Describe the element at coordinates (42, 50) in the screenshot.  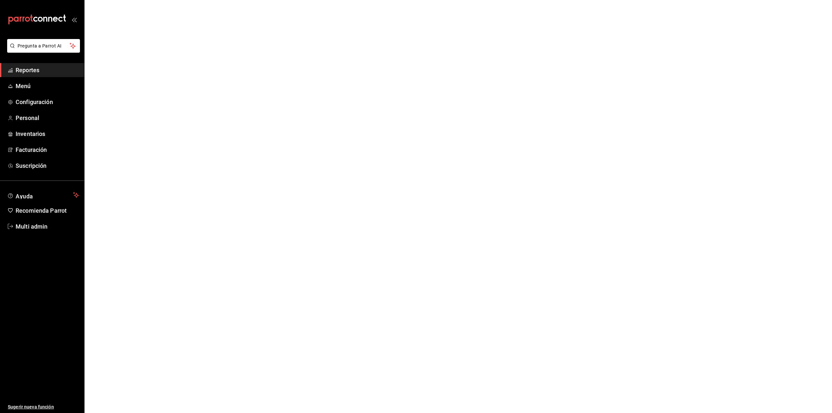
I see `a: Pregunta a Parrot AI` at that location.